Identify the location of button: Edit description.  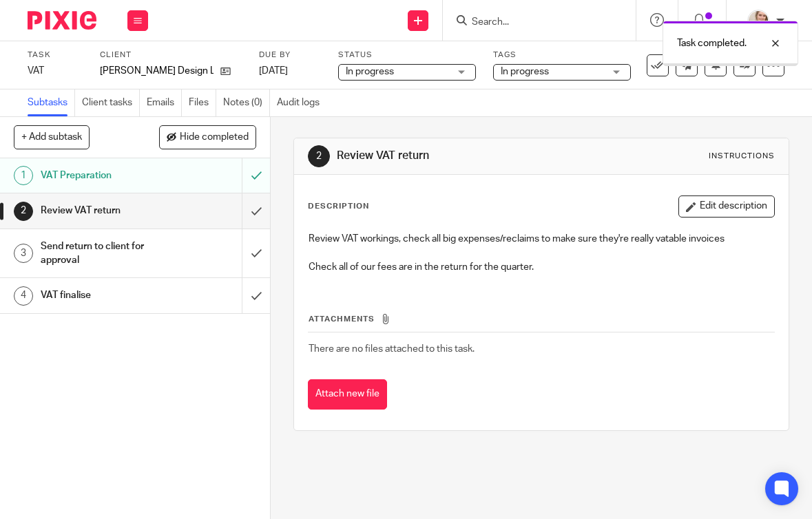
(727, 207).